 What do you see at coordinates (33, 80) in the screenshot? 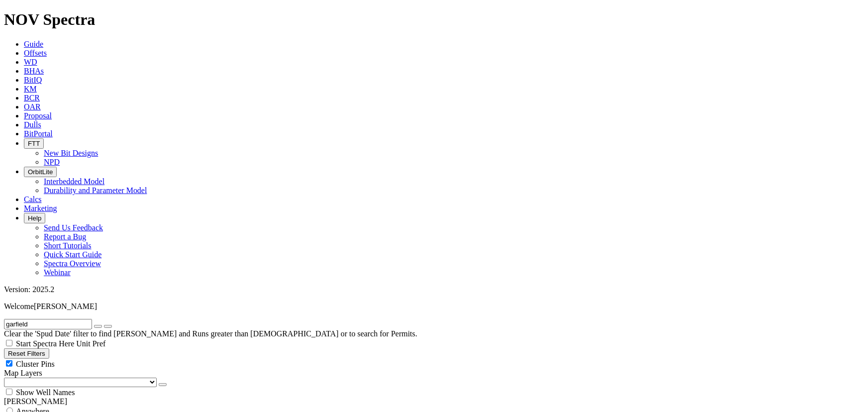
I see `a: BitIQ` at bounding box center [33, 80].